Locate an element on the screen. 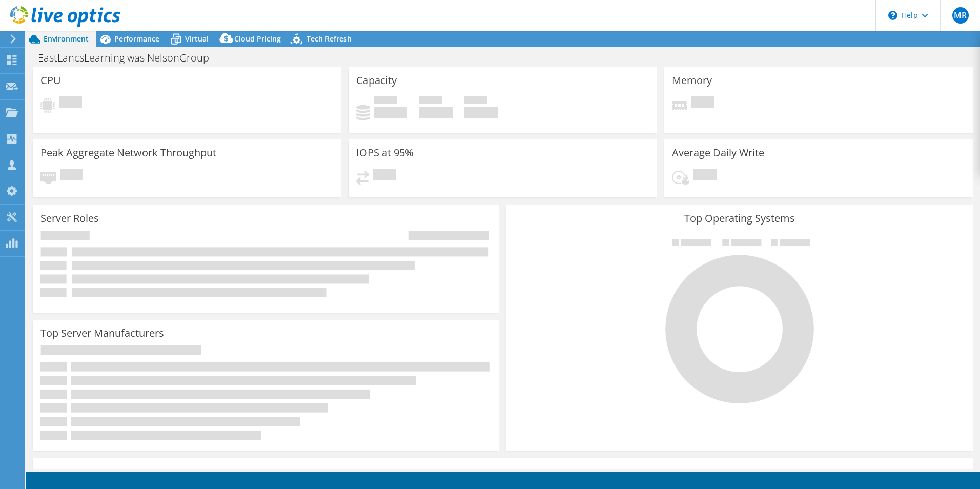 This screenshot has width=980, height=489. h1: EastLancsLearning was NelsonGroup is located at coordinates (129, 58).